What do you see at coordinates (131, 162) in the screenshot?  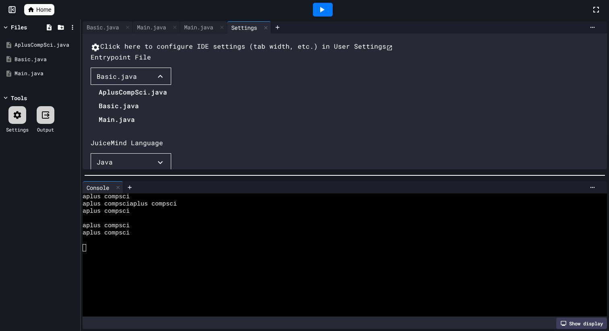 I see `button: Java` at bounding box center [131, 162].